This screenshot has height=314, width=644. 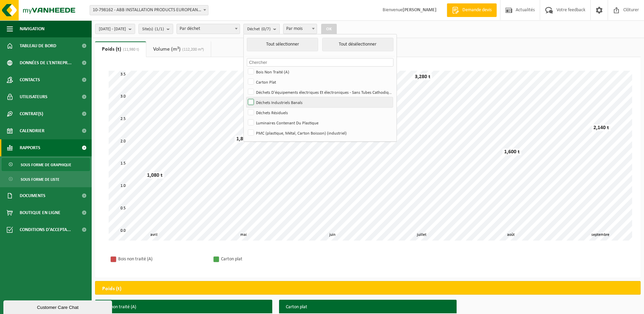 I want to click on h2: Poids (t), so click(x=112, y=289).